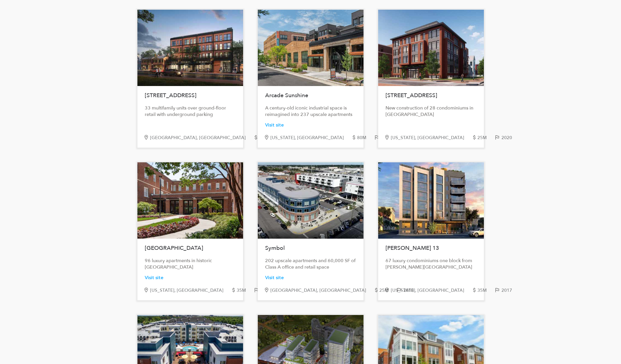  I want to click on h1: Arcade Sunshine, so click(310, 95).